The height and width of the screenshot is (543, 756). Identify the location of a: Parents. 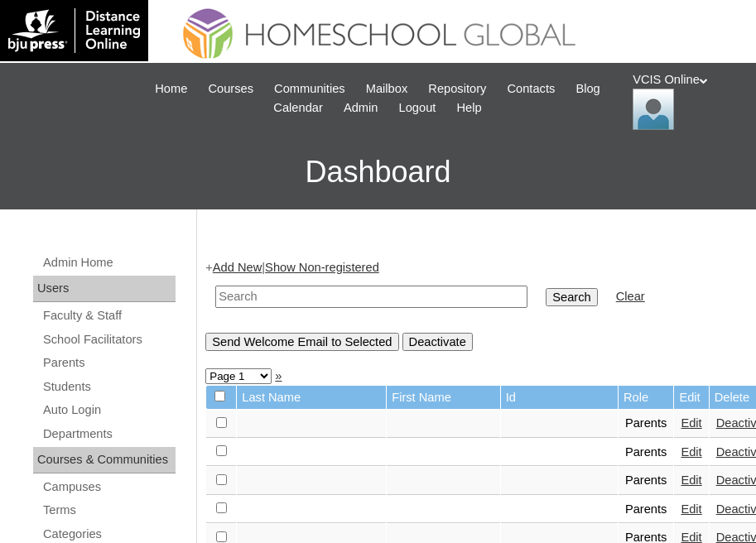
(108, 363).